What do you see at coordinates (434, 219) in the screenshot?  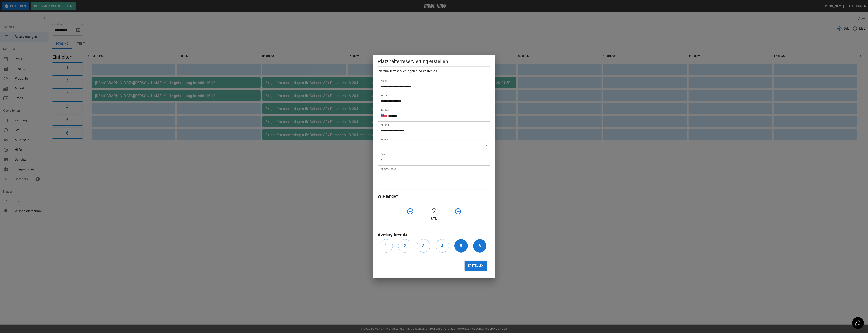 I see `p: Std` at bounding box center [434, 219].